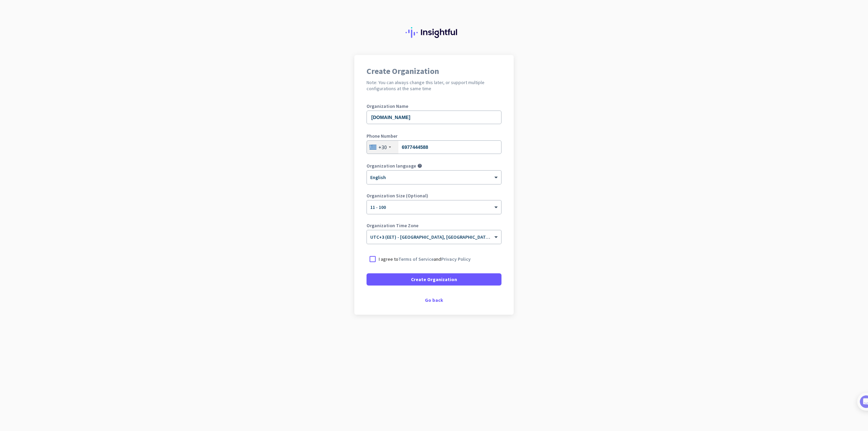 The image size is (868, 431). Describe the element at coordinates (434, 279) in the screenshot. I see `span: Create Organization` at that location.